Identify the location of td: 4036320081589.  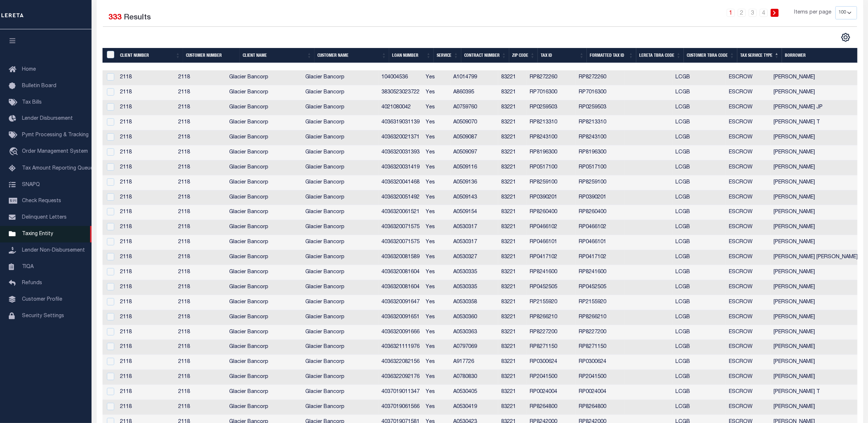
(401, 257).